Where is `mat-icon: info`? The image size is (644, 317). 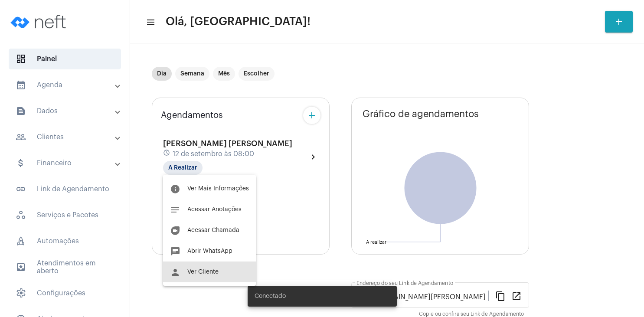 mat-icon: info is located at coordinates (175, 189).